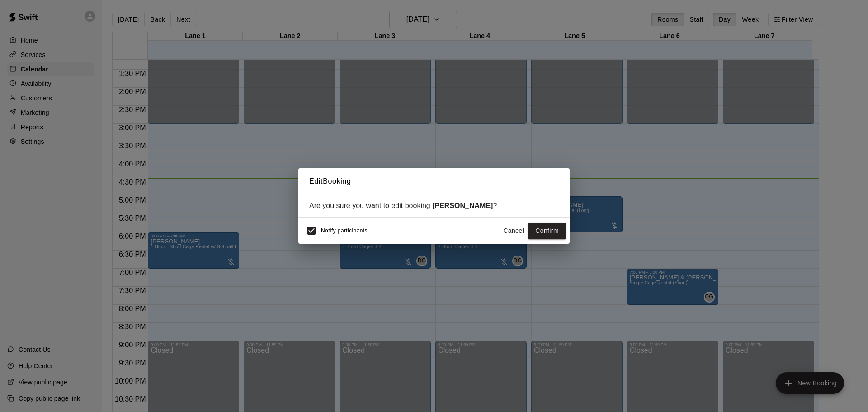 The image size is (868, 412). Describe the element at coordinates (344, 231) in the screenshot. I see `span: Notify participants` at that location.